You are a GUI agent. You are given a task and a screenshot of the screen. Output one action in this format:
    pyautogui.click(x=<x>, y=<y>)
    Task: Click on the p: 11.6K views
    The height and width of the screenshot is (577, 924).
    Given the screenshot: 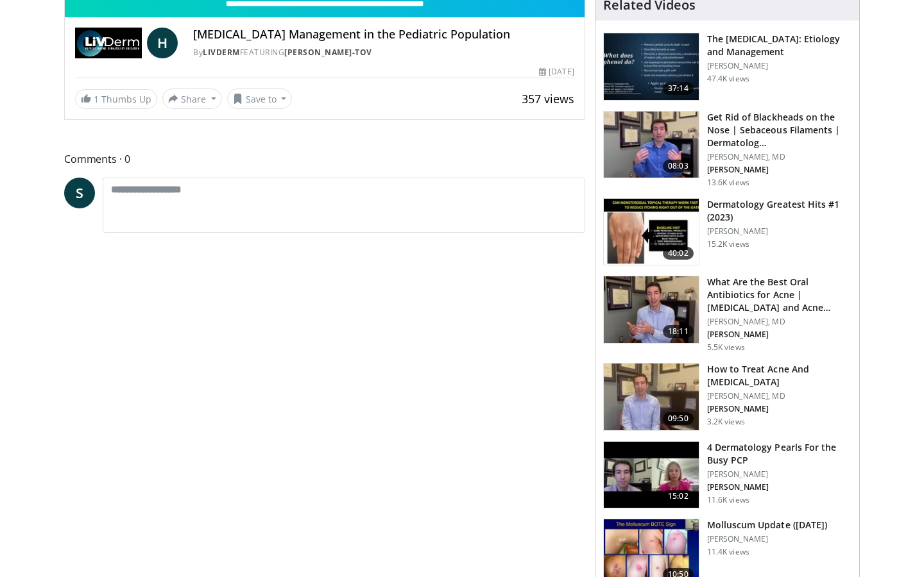 What is the action you would take?
    pyautogui.click(x=728, y=500)
    